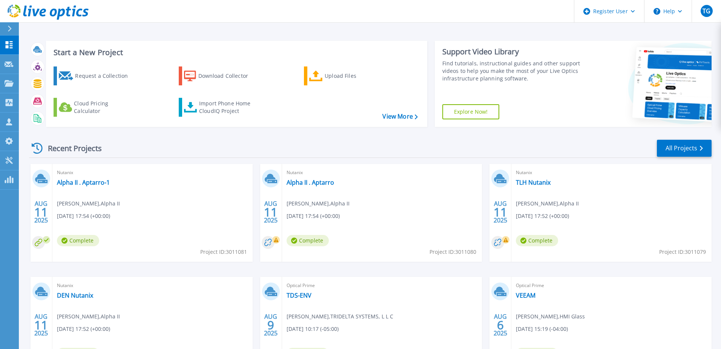 The width and height of the screenshot is (721, 349). I want to click on a: View More, so click(400, 116).